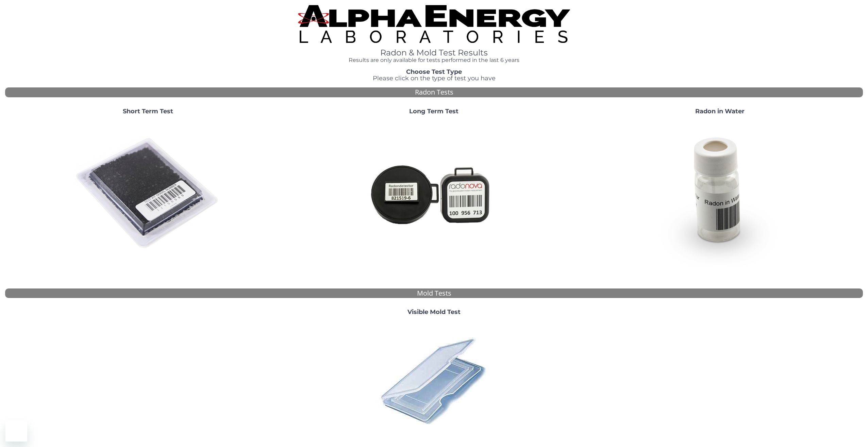 This screenshot has width=868, height=447. I want to click on h4: Results are only available for tests performed in the last 6 years, so click(434, 60).